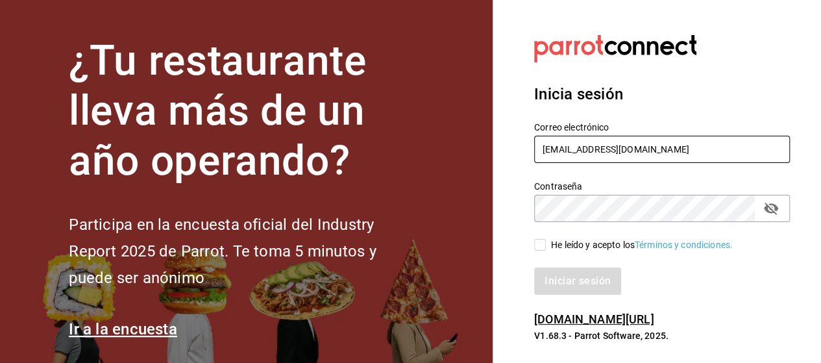 The width and height of the screenshot is (821, 363). What do you see at coordinates (662, 127) in the screenshot?
I see `label: Correo electrónico` at bounding box center [662, 127].